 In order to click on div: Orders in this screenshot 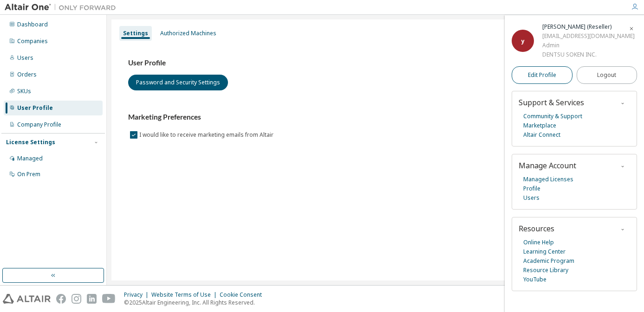, I will do `click(27, 75)`.